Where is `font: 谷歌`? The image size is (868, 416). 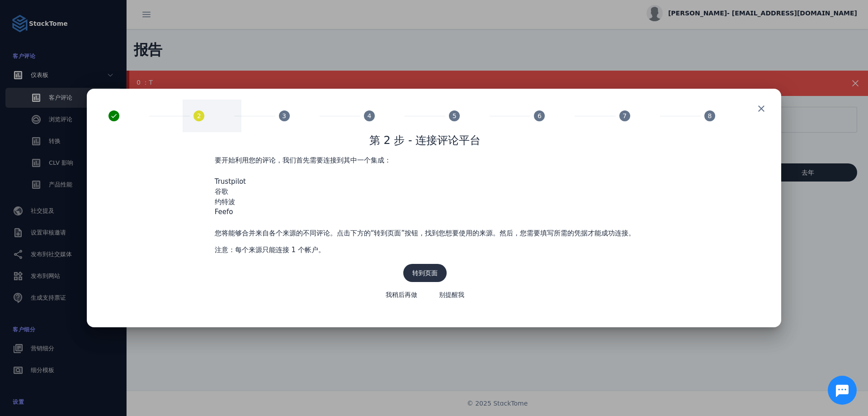
font: 谷歌 is located at coordinates (222, 191).